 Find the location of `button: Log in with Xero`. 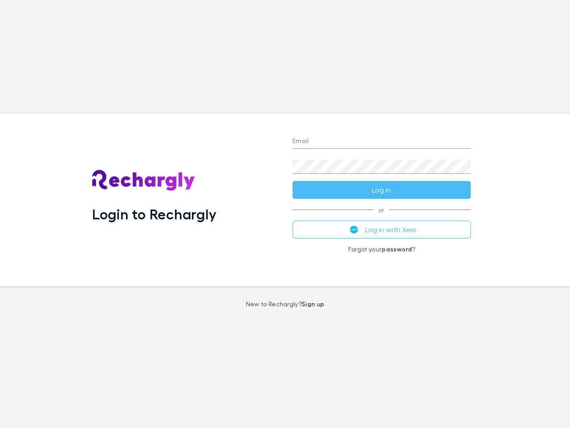

button: Log in with Xero is located at coordinates (382, 229).